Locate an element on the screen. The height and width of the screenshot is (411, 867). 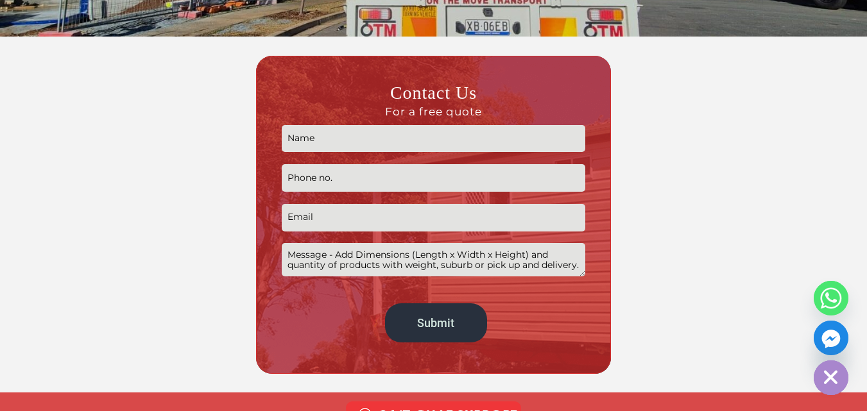
input: Submit is located at coordinates (436, 323).